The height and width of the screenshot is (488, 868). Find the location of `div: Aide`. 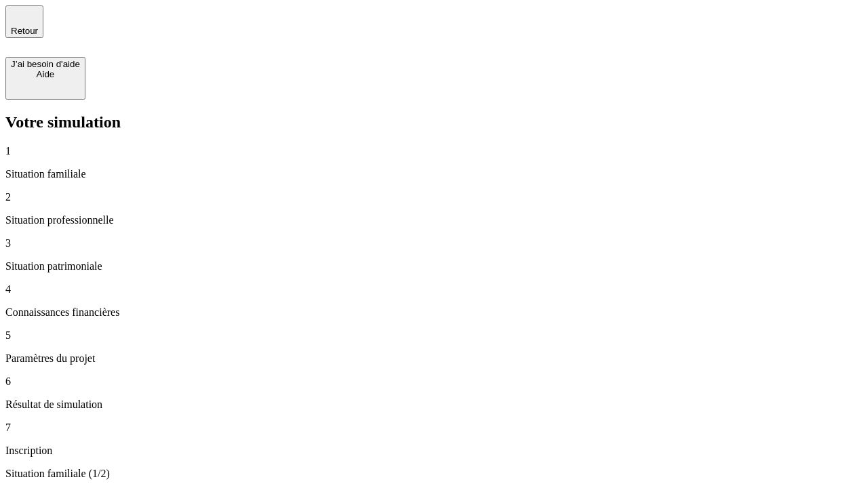

div: Aide is located at coordinates (45, 73).